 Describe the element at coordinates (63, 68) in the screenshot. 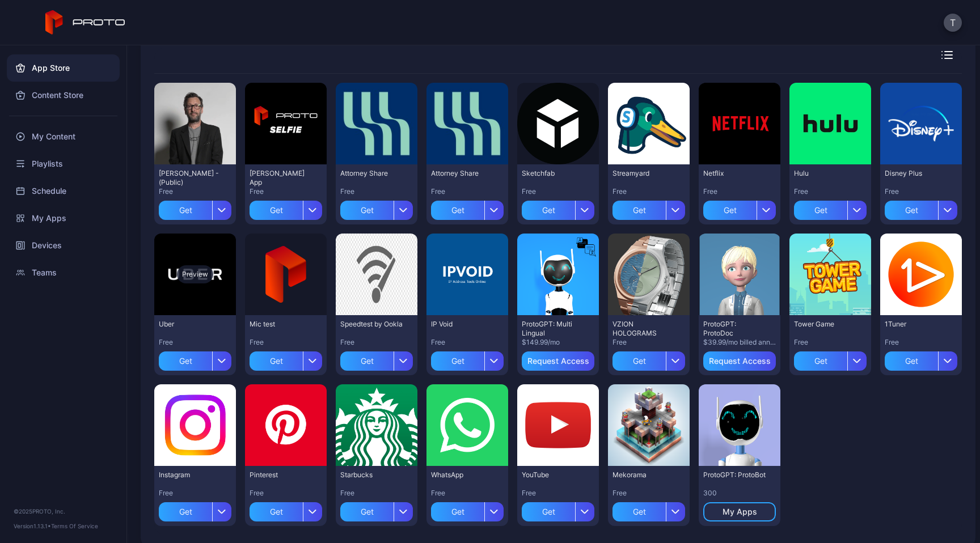

I see `a: App Store` at that location.